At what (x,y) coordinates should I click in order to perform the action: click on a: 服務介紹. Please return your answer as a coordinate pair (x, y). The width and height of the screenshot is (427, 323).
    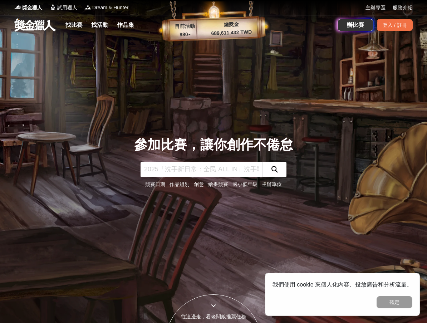
    Looking at the image, I should click on (403, 8).